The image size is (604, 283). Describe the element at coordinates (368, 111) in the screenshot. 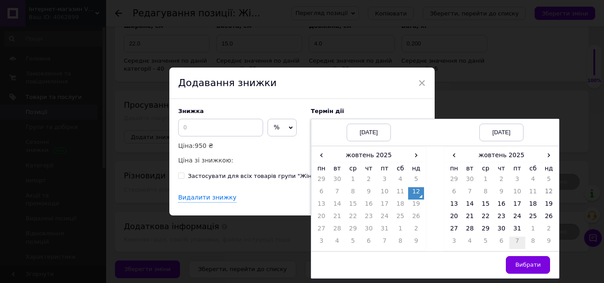

I see `label: Термін дії` at that location.